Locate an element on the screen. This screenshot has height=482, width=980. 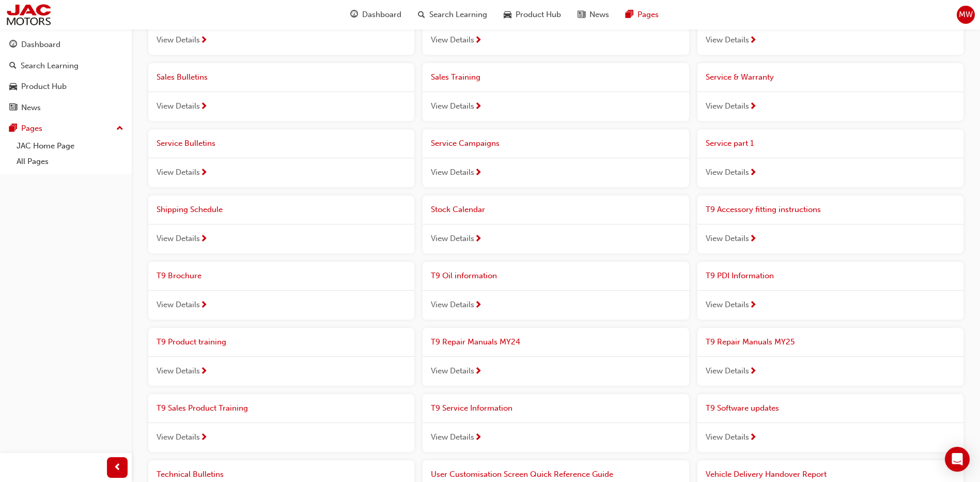
a: Sales BulletinsView Details is located at coordinates (281, 92).